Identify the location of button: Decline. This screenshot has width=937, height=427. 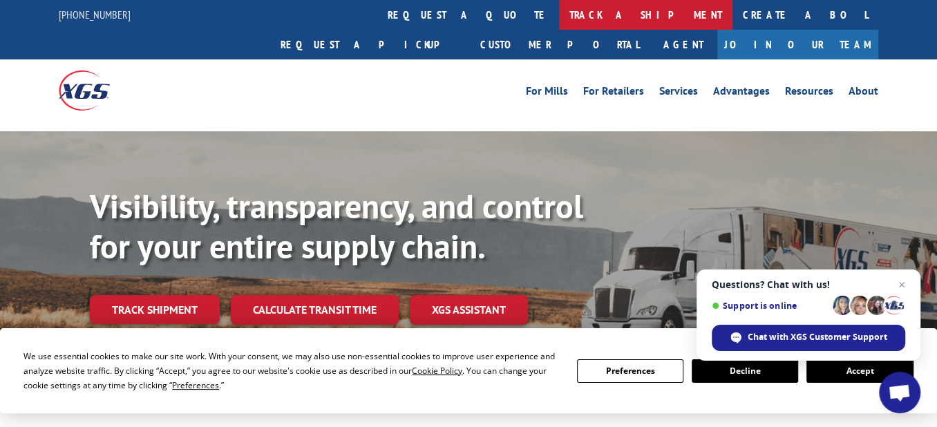
(745, 371).